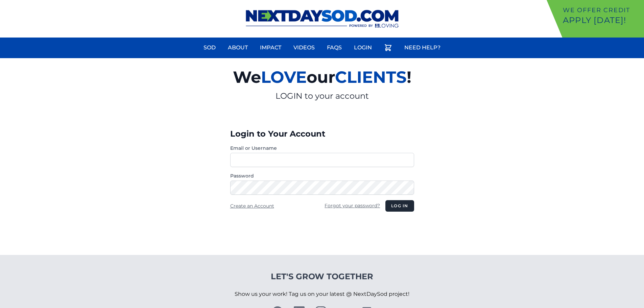 This screenshot has height=308, width=644. What do you see at coordinates (322, 294) in the screenshot?
I see `p: Show us your work! Tag us on your latest @ NextDaySod project!` at bounding box center [322, 294].